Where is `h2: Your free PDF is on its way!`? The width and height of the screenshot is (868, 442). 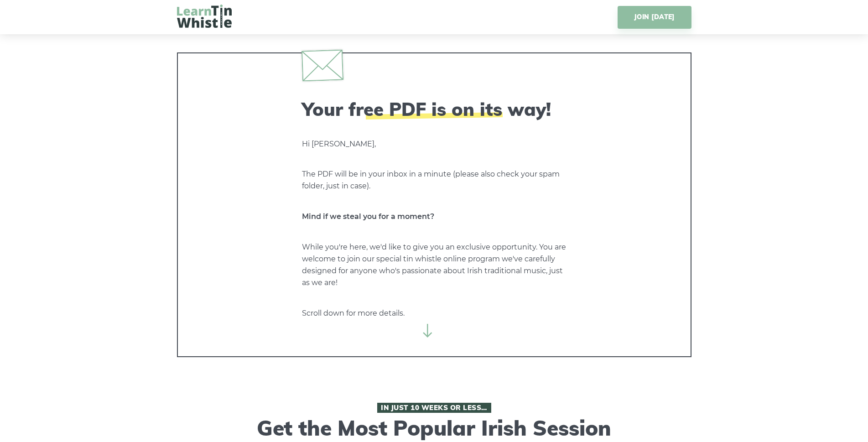 h2: Your free PDF is on its way! is located at coordinates (434, 109).